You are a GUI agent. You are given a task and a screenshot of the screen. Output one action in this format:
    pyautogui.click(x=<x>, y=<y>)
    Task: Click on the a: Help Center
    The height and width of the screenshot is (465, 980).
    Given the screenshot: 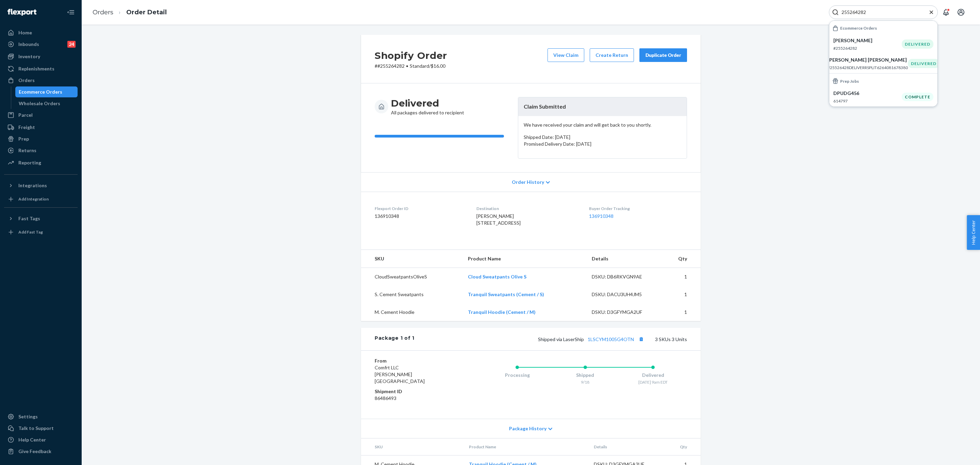 What is the action you would take?
    pyautogui.click(x=41, y=439)
    